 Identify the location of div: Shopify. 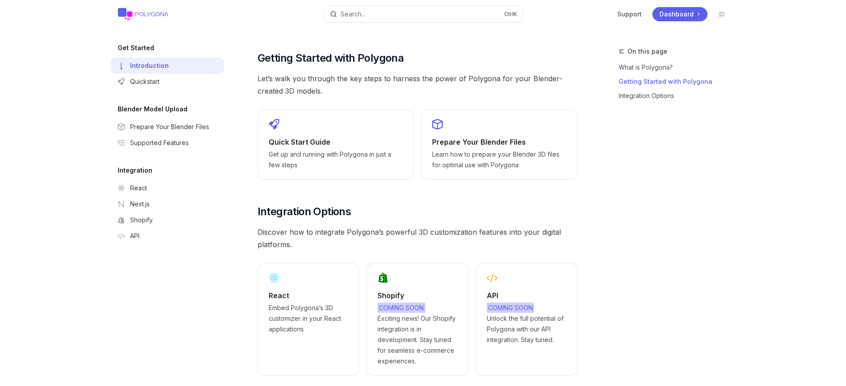
(141, 220).